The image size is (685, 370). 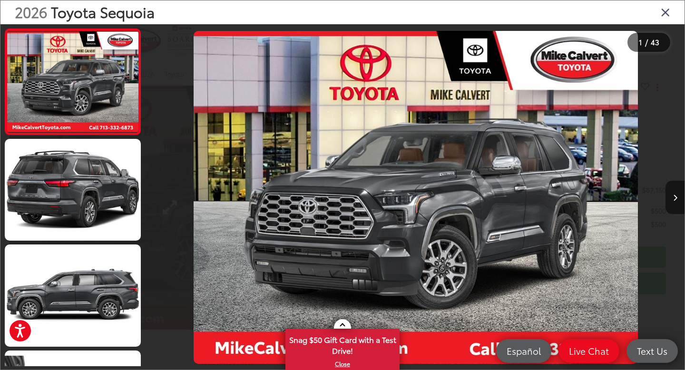 What do you see at coordinates (666, 12) in the screenshot?
I see `i: Close gallery` at bounding box center [666, 12].